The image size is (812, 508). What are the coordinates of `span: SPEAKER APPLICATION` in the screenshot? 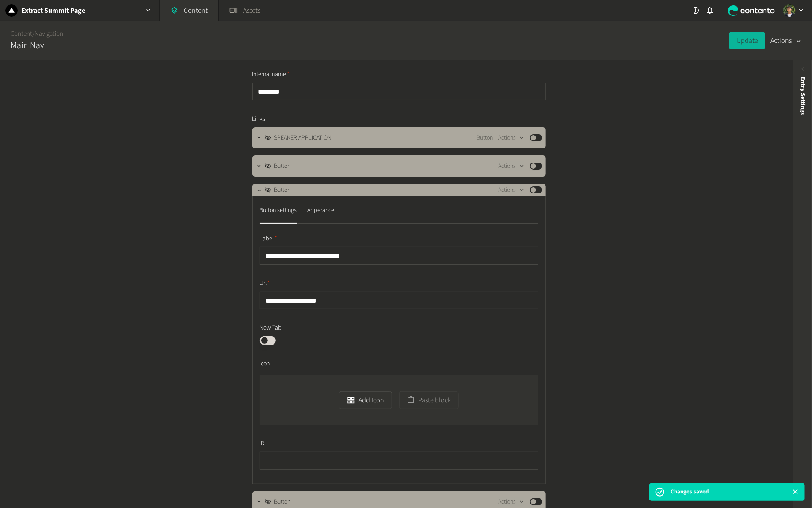 It's located at (304, 138).